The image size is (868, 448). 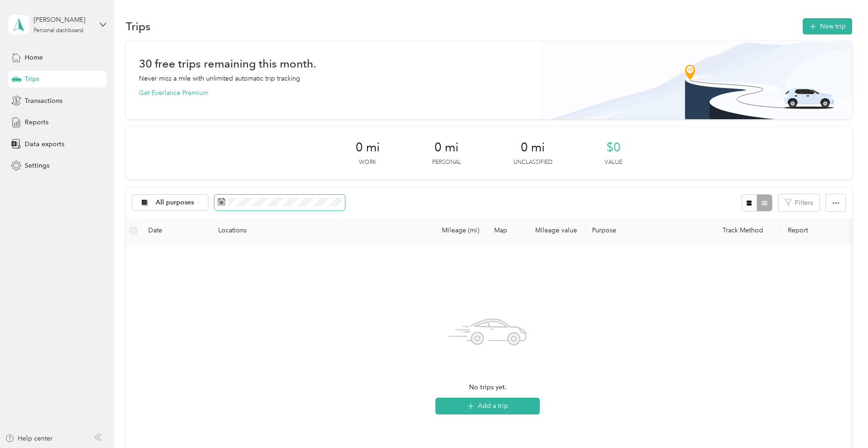 What do you see at coordinates (823, 230) in the screenshot?
I see `th: Report` at bounding box center [823, 230].